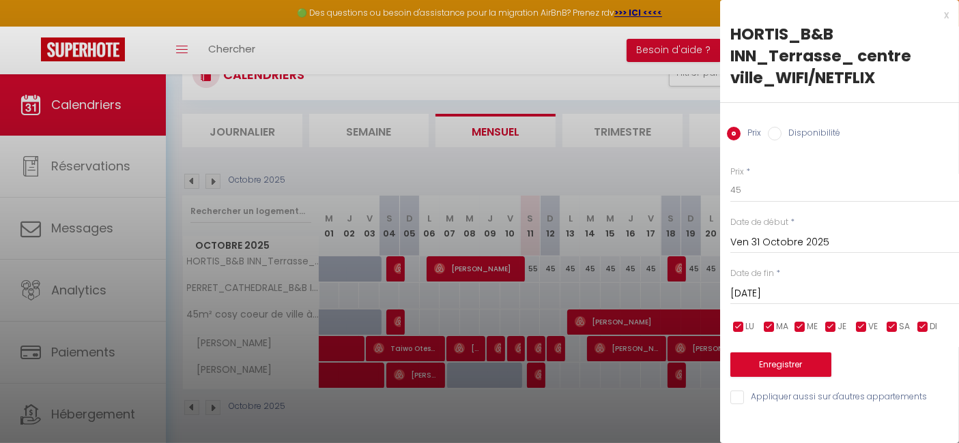 The width and height of the screenshot is (959, 443). Describe the element at coordinates (780, 365) in the screenshot. I see `button: Enregistrer` at that location.